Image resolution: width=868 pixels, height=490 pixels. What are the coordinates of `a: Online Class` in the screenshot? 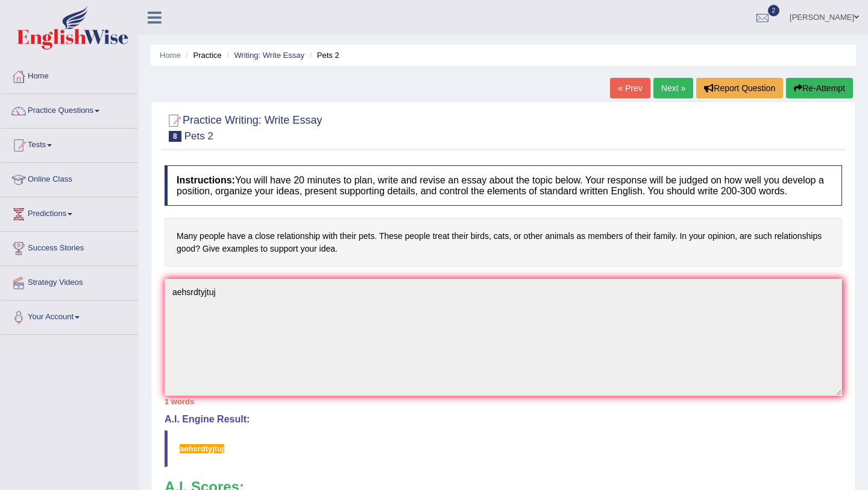 It's located at (70, 178).